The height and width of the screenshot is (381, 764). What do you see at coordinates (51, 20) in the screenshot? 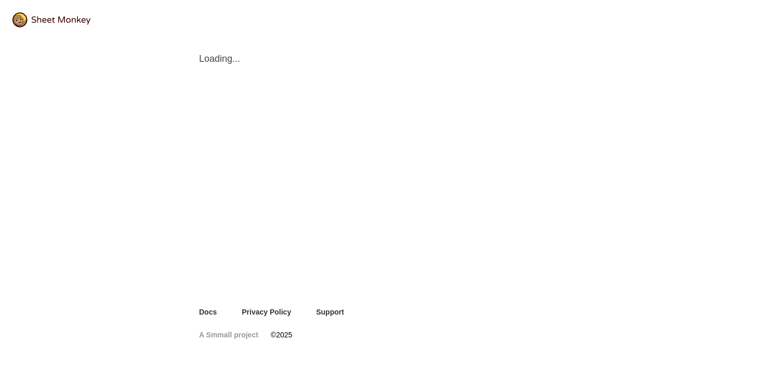
I see `img: logo@2x.png` at bounding box center [51, 20].